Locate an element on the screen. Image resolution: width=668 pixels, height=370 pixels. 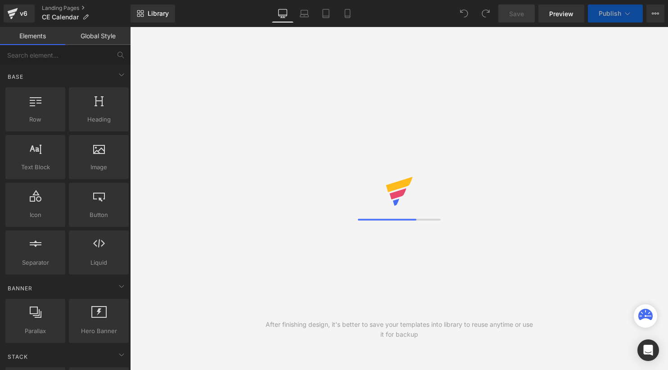
a: Global Style is located at coordinates (98, 36).